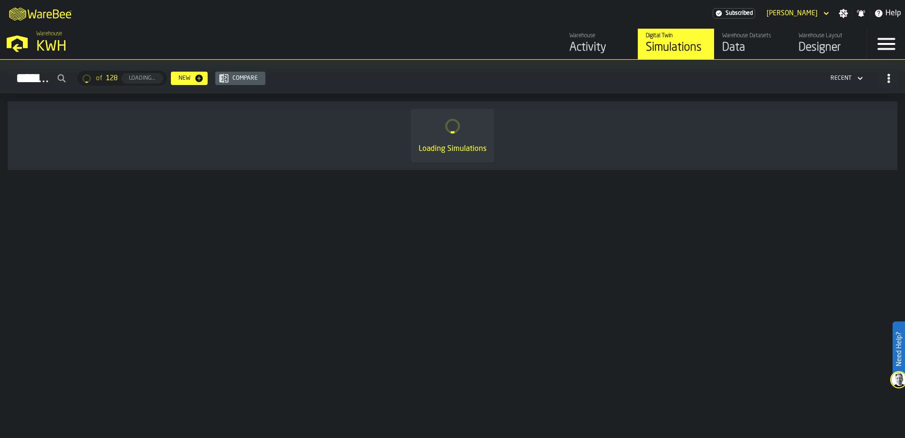  I want to click on span: 128, so click(112, 78).